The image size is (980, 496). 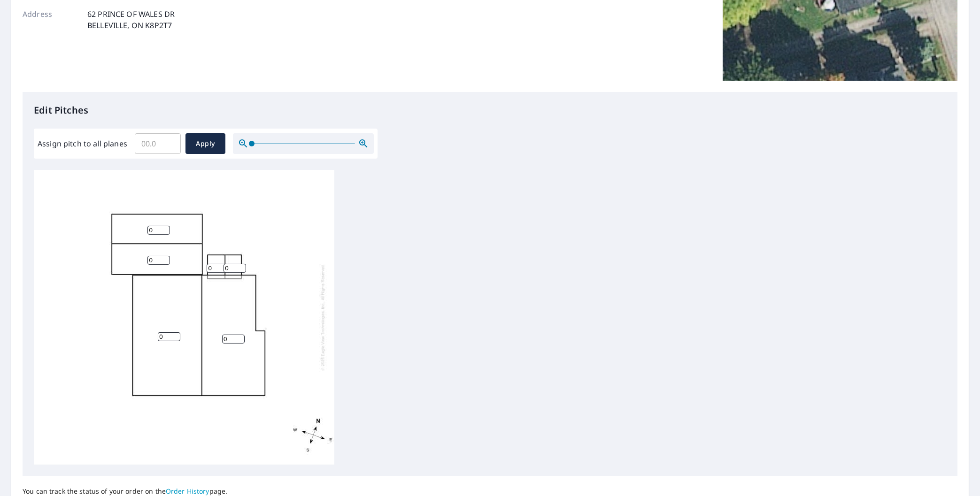 What do you see at coordinates (205, 144) in the screenshot?
I see `button: Apply` at bounding box center [205, 144].